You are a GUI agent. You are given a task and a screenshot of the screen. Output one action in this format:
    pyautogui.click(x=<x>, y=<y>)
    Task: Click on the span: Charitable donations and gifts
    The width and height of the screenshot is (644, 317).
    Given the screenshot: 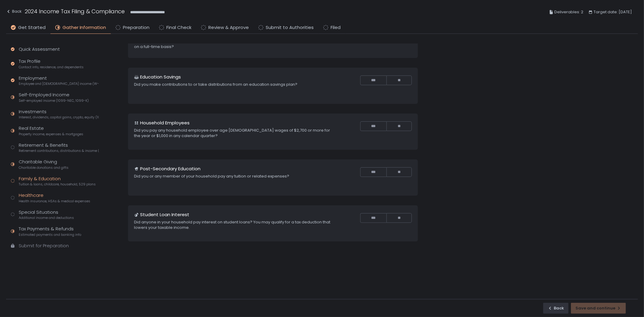 What is the action you would take?
    pyautogui.click(x=43, y=167)
    